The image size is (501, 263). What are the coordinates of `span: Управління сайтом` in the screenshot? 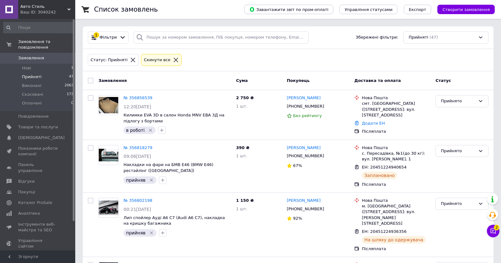 It's located at (38, 244).